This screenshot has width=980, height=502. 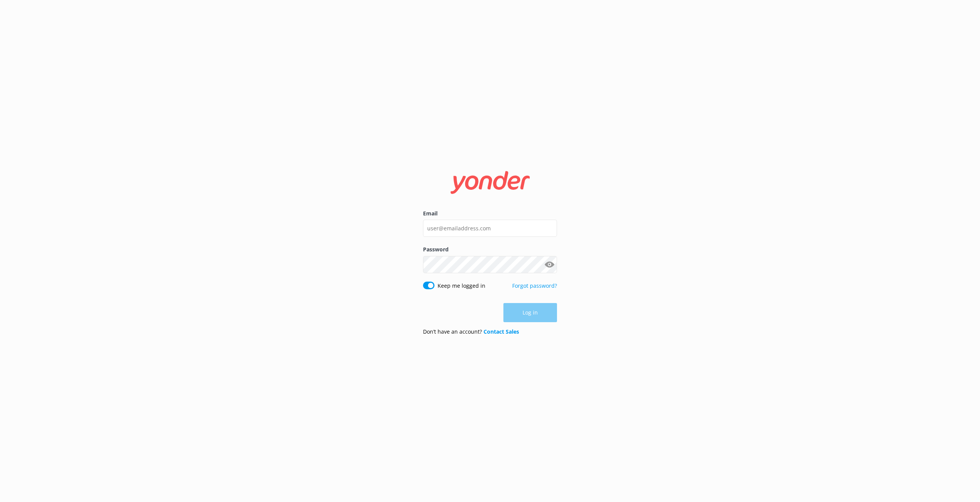 What do you see at coordinates (490, 214) in the screenshot?
I see `label: Email` at bounding box center [490, 214].